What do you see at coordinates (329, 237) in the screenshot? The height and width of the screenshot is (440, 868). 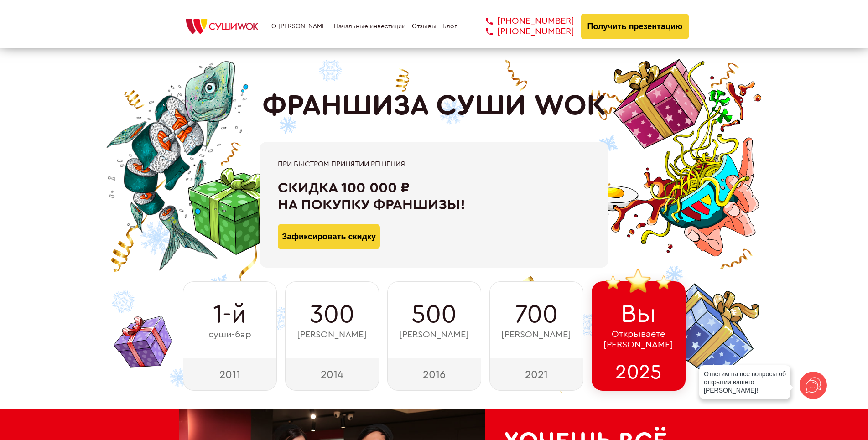 I see `button: Зафиксировать скидку` at bounding box center [329, 237].